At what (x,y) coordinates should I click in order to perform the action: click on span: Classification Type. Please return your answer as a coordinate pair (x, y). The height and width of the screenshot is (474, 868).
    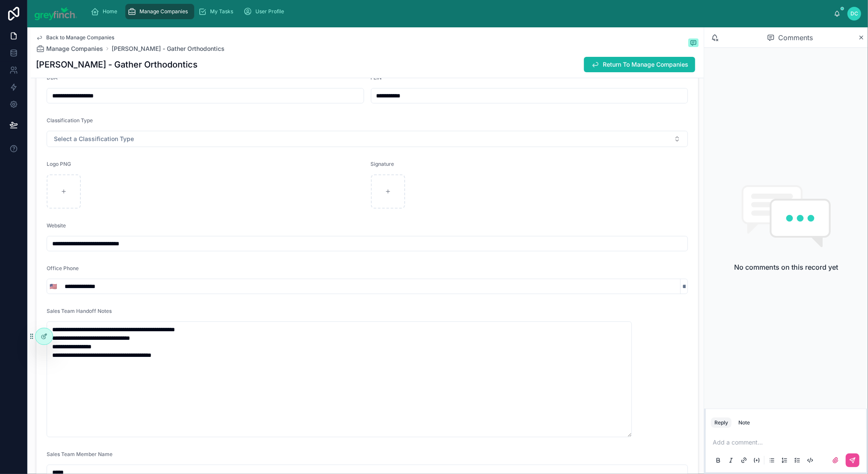
    Looking at the image, I should click on (70, 120).